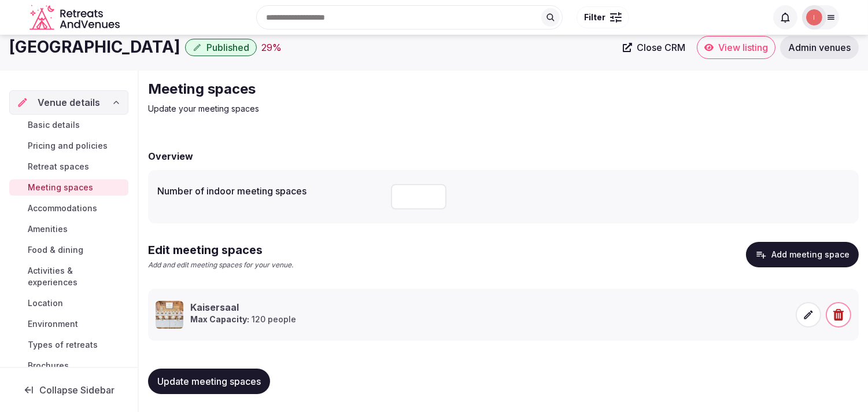  I want to click on a: View listing, so click(736, 48).